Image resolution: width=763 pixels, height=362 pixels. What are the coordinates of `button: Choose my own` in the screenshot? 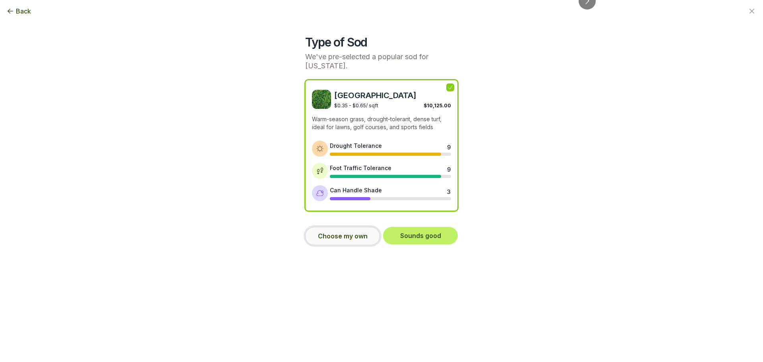 It's located at (342, 236).